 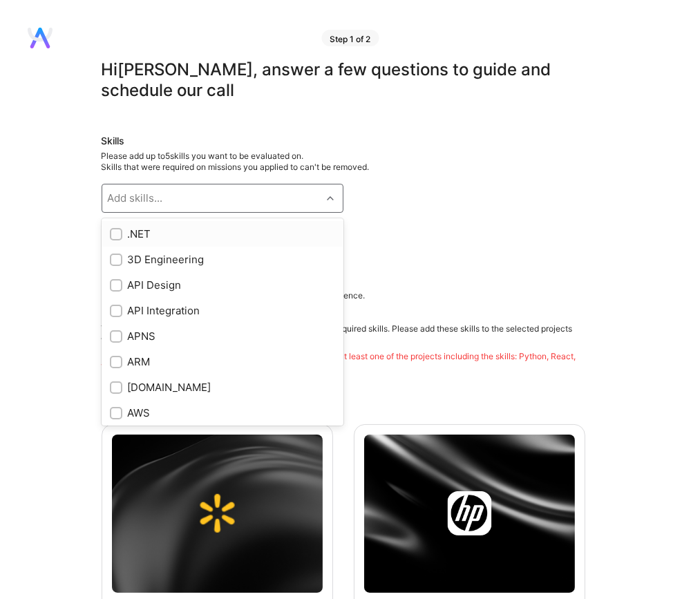 I want to click on div: Add skills..., so click(x=135, y=199).